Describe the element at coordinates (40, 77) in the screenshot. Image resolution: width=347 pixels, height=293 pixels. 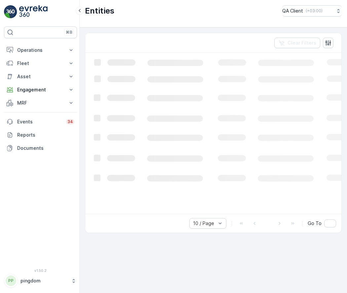
I see `p: Asset` at that location.